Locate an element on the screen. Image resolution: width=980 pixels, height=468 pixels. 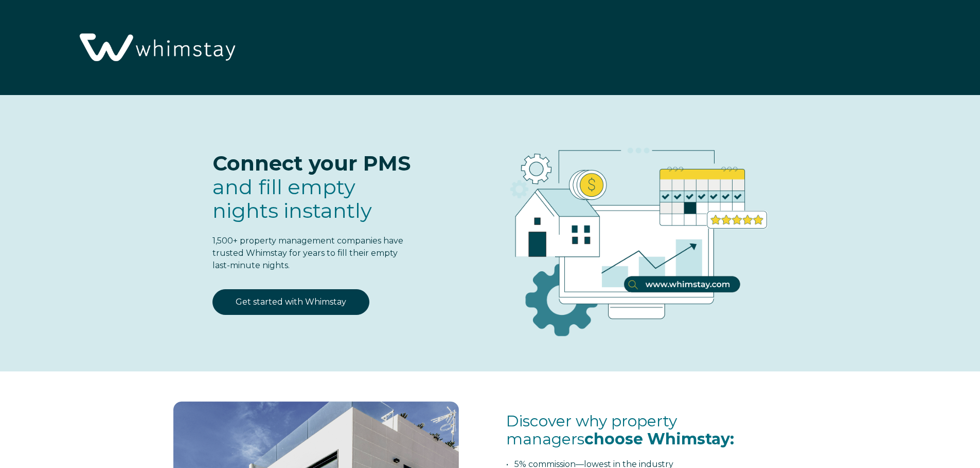
span: and is located at coordinates (292, 198).